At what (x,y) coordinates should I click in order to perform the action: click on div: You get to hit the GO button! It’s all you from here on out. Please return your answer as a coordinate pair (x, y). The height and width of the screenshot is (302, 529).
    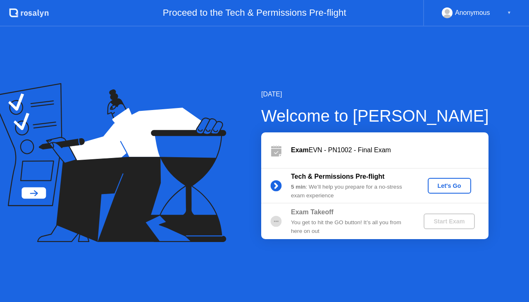
    Looking at the image, I should click on (350, 226).